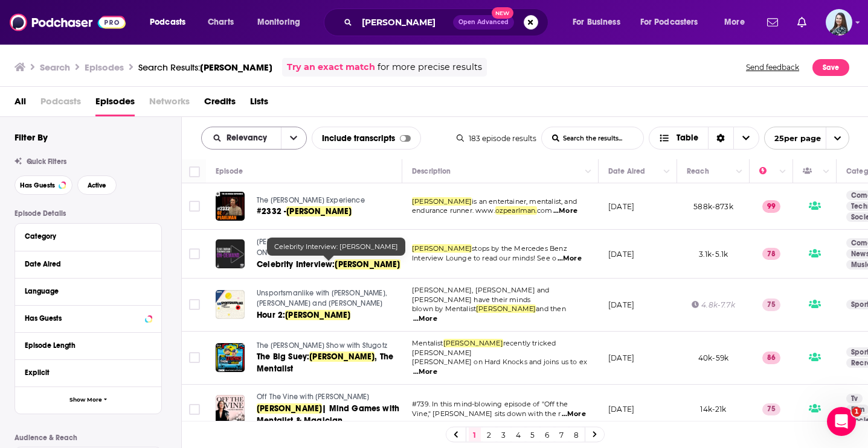 The image size is (868, 448). I want to click on h2: Choose List sort, so click(254, 138).